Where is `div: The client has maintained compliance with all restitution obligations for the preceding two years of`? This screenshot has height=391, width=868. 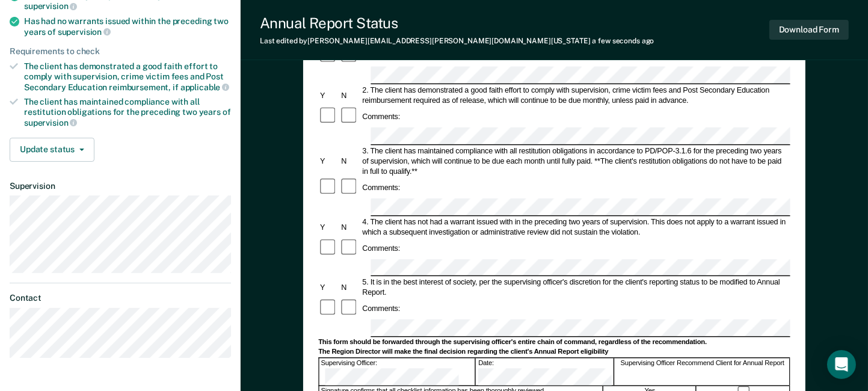
div: The client has maintained compliance with all restitution obligations for the preceding two years of is located at coordinates (128, 112).